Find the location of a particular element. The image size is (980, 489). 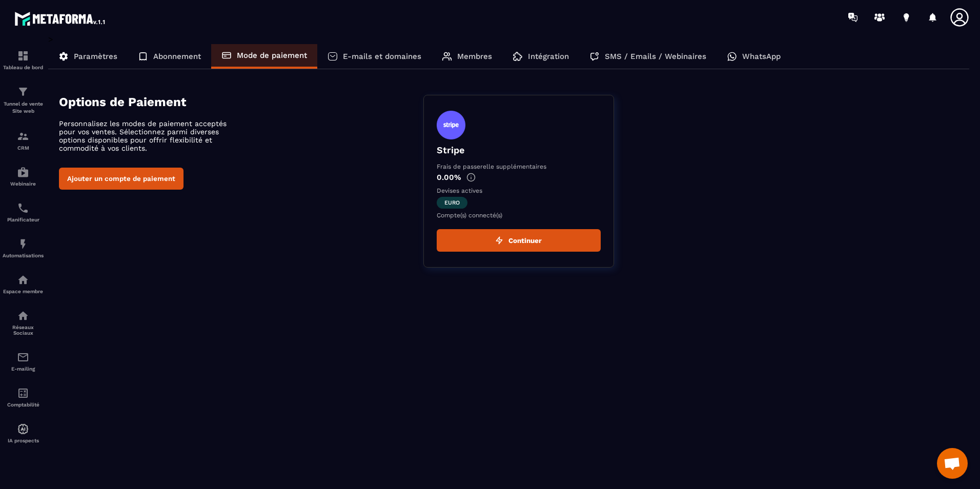

a: emailemailE-mailing is located at coordinates (23, 362).